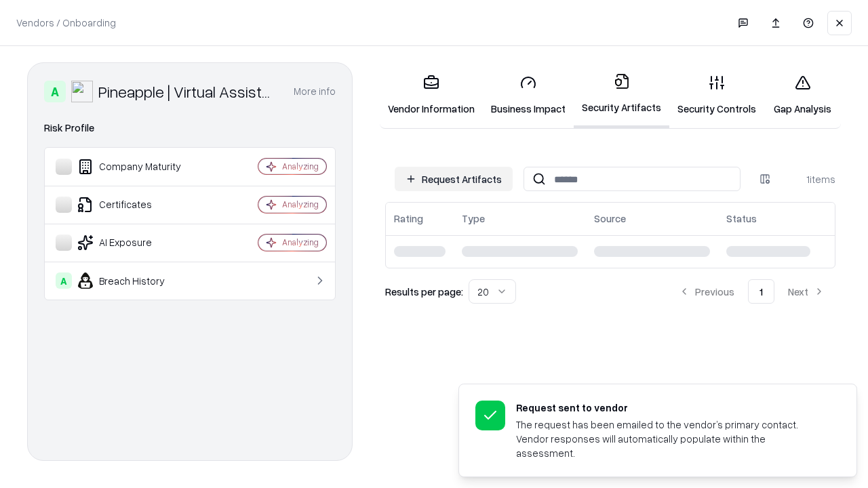  Describe the element at coordinates (136, 205) in the screenshot. I see `div: Certificates` at that location.